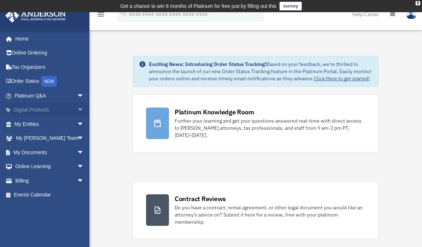  I want to click on strong: Exciting News: Introducing Order Status Tracking!, so click(208, 64).